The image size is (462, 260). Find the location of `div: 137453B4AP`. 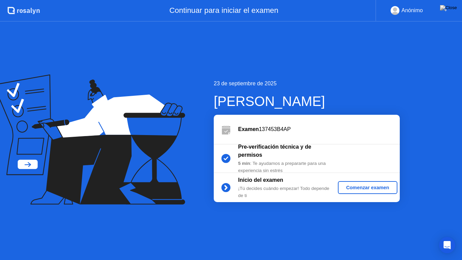

div: 137453B4AP is located at coordinates (319, 129).